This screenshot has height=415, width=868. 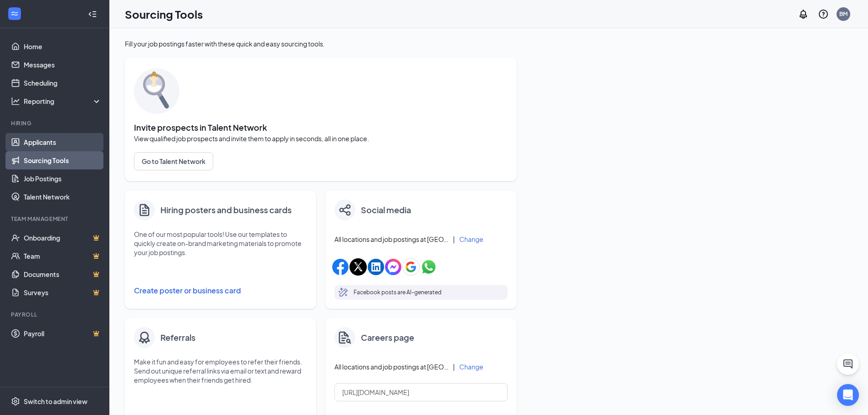 I want to click on svg: WorkstreamLogo, so click(x=14, y=14).